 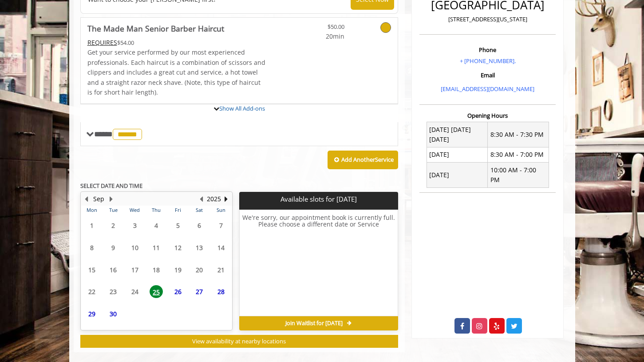 What do you see at coordinates (98, 199) in the screenshot?
I see `button: Sep` at bounding box center [98, 199].